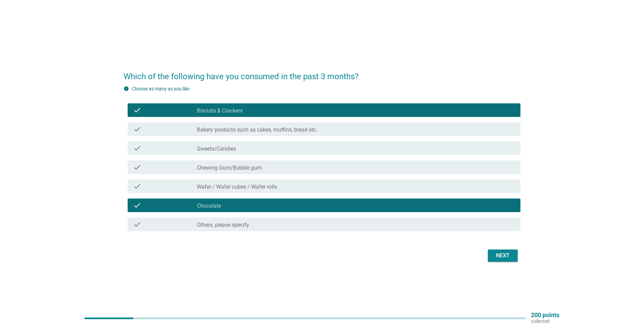  Describe the element at coordinates (237, 187) in the screenshot. I see `label: Wafer / Wafer cubes / Wafer rolls` at that location.